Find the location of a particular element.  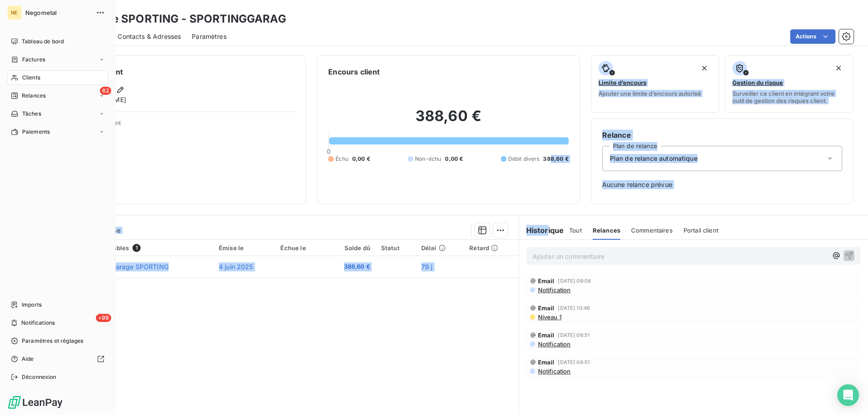

a: Factures is located at coordinates (58, 59).